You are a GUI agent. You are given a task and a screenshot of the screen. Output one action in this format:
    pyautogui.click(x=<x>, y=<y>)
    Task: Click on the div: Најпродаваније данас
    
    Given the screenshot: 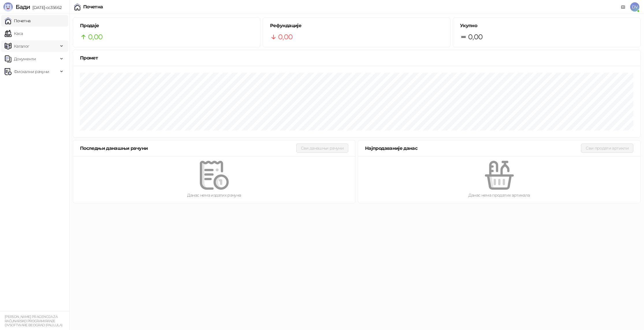 What is the action you would take?
    pyautogui.click(x=473, y=148)
    